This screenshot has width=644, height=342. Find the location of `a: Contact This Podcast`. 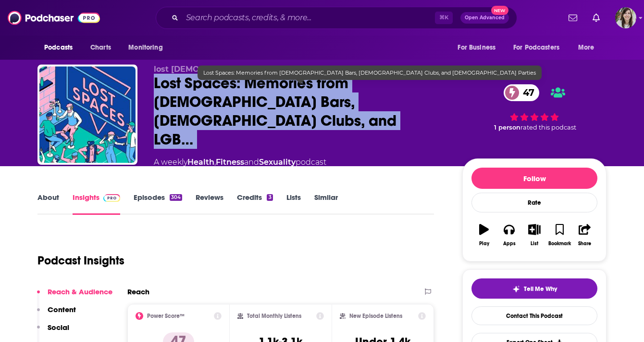

a: Contact This Podcast is located at coordinates (535, 315).